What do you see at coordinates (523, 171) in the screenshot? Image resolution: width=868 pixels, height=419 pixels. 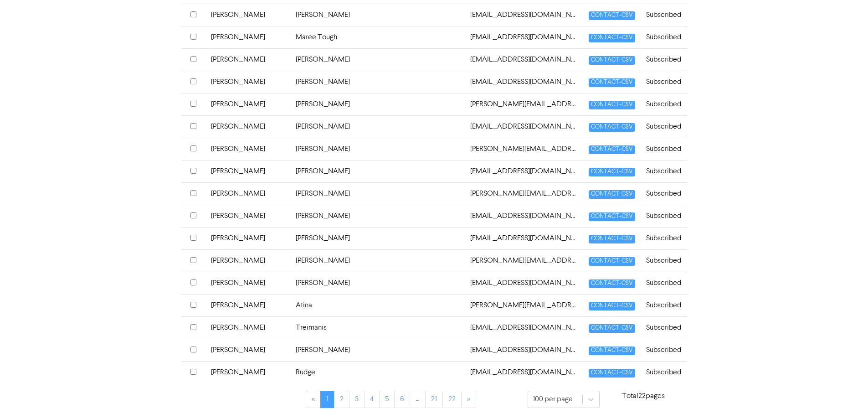 I see `td: andrewbeardmore@hotmail.com` at bounding box center [523, 171].